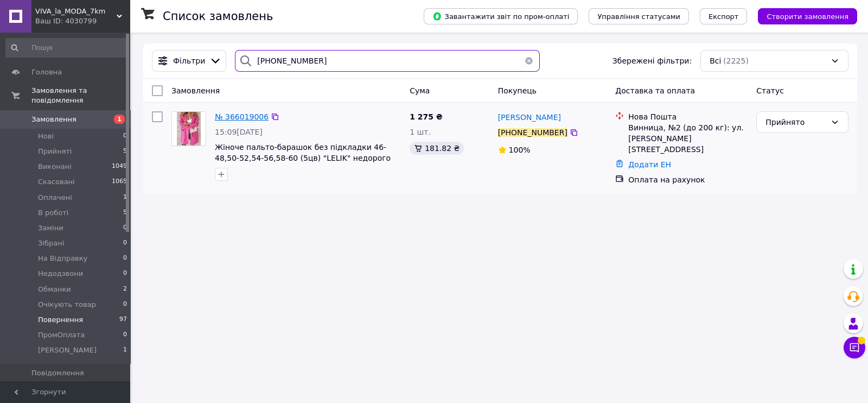 Image resolution: width=868 pixels, height=403 pixels. What do you see at coordinates (60, 274) in the screenshot?
I see `span: Недодзвони` at bounding box center [60, 274].